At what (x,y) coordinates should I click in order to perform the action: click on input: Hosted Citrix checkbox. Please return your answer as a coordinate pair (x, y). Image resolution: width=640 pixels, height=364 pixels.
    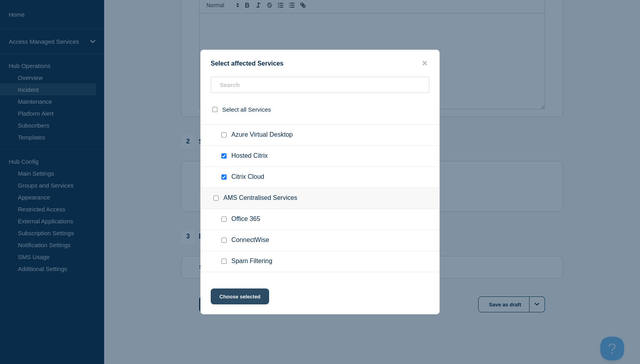
    Looking at the image, I should click on (224, 156).